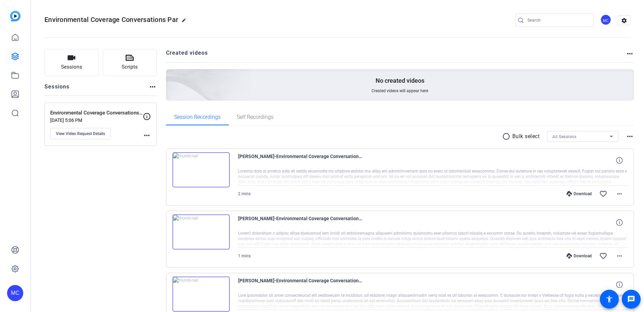 Image resolution: width=644 pixels, height=312 pixels. I want to click on mat-icon: message, so click(631, 299).